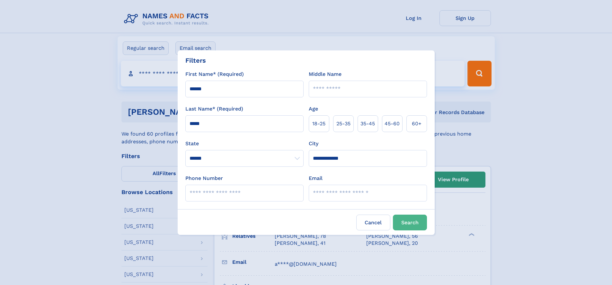 Image resolution: width=612 pixels, height=285 pixels. What do you see at coordinates (417, 124) in the screenshot?
I see `span: 60+` at bounding box center [417, 124].